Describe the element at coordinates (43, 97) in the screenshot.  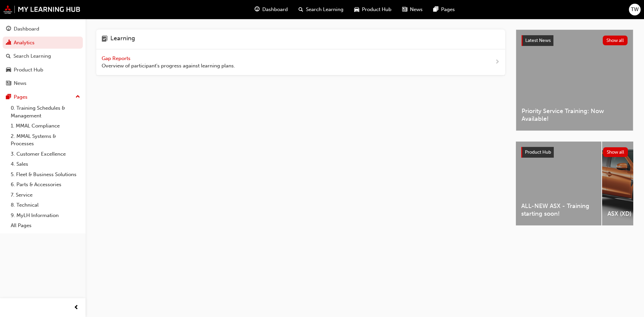
I see `button: Pages` at that location.